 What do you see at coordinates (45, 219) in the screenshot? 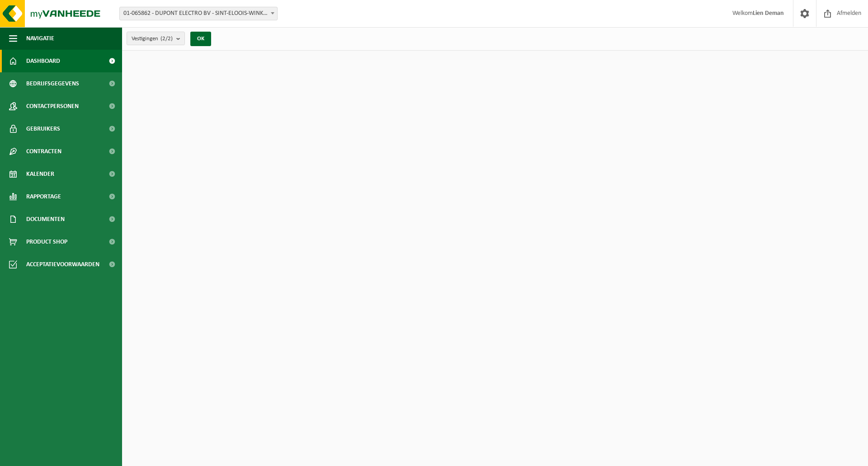
I see `span: Documenten` at bounding box center [45, 219].